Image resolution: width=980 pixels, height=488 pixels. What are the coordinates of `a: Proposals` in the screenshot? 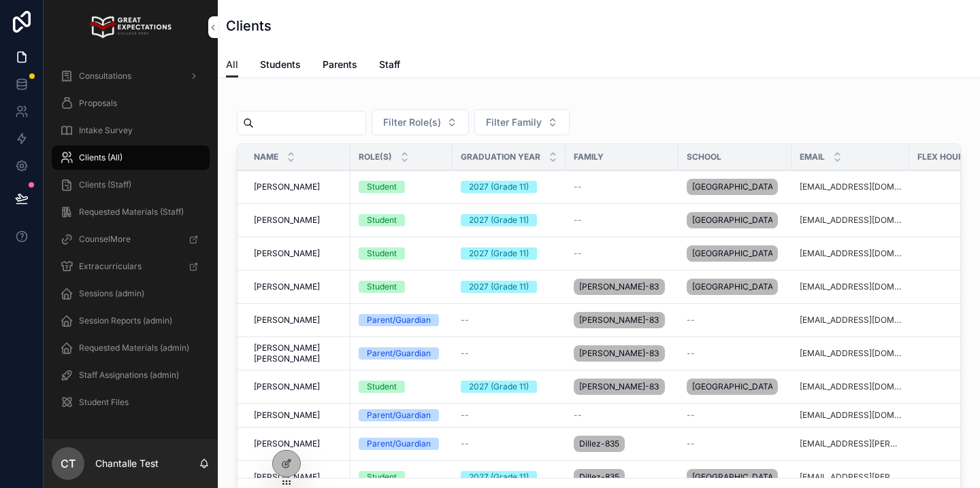 It's located at (131, 104).